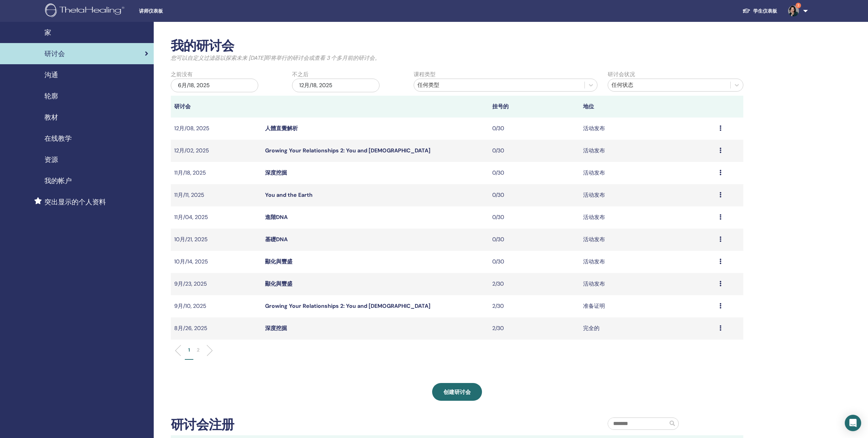 This screenshot has width=868, height=438. Describe the element at coordinates (760, 11) in the screenshot. I see `a: 学生仪表板` at that location.